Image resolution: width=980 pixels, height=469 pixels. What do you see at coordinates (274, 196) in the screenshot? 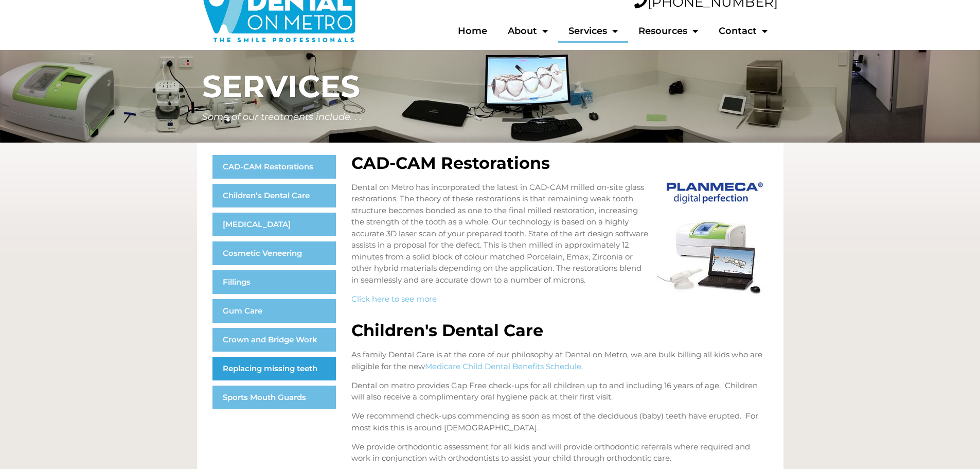
I see `a: Children’s Dental Care` at bounding box center [274, 196].